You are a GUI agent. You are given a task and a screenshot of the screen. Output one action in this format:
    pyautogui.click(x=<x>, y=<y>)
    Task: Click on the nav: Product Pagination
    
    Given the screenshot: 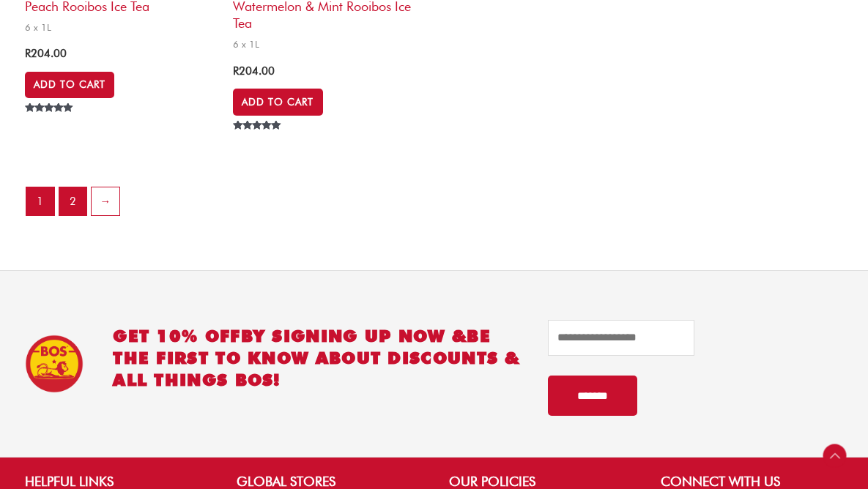 What is the action you would take?
    pyautogui.click(x=433, y=206)
    